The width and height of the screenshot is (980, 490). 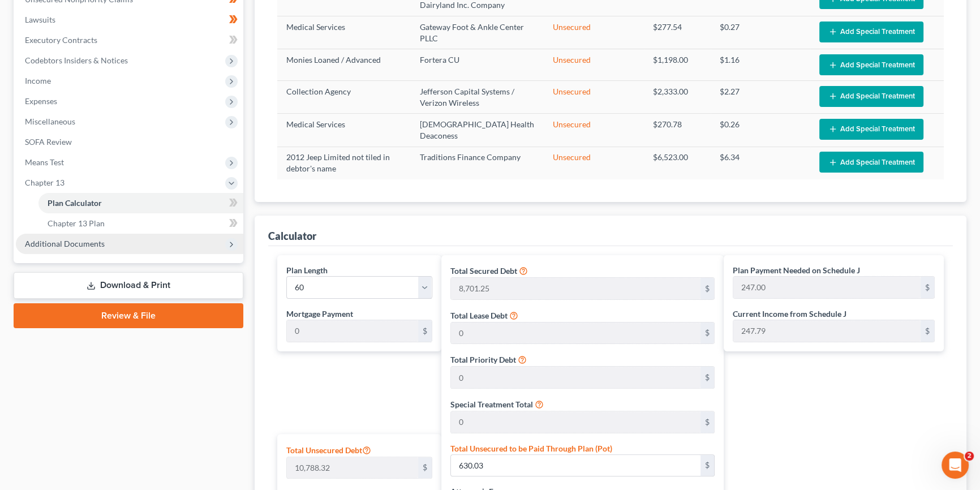 What do you see at coordinates (479, 315) in the screenshot?
I see `label: Total Lease Debt` at bounding box center [479, 315].